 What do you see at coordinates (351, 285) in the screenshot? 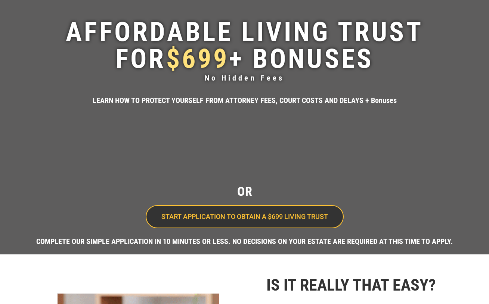
I see `h1: IS IT REALLY THAT EASY?` at bounding box center [351, 285].